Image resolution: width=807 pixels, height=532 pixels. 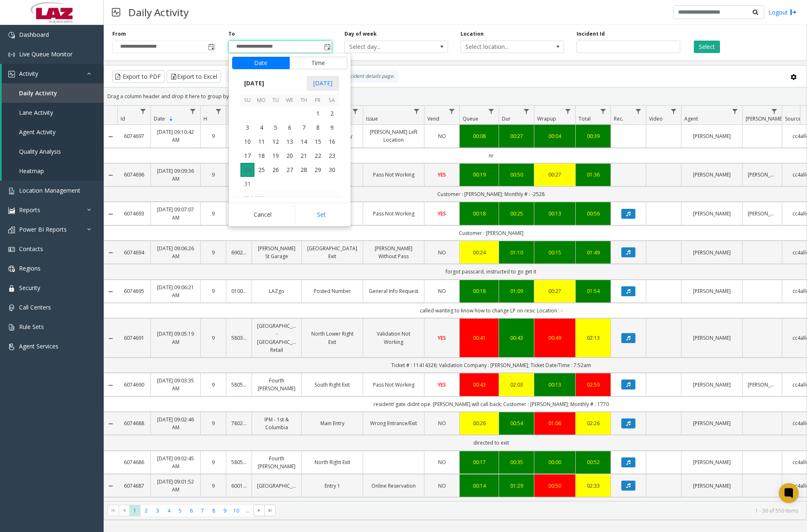 I want to click on span: Regions, so click(x=30, y=268).